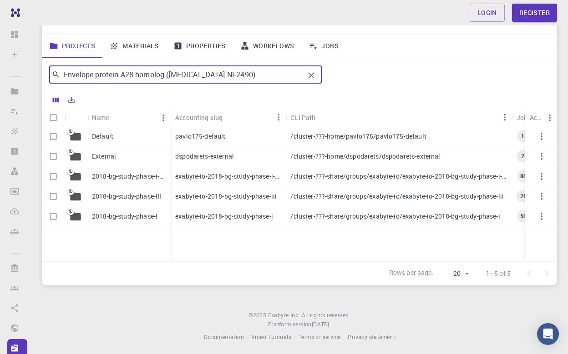  What do you see at coordinates (522, 156) in the screenshot?
I see `span: 2` at bounding box center [522, 156].